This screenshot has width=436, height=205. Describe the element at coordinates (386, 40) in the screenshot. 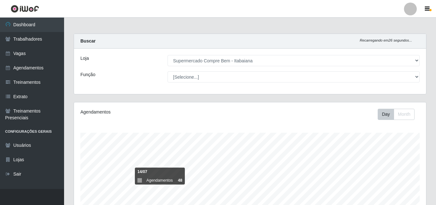

I see `i: Recarregando em 26 segundos...` at that location.